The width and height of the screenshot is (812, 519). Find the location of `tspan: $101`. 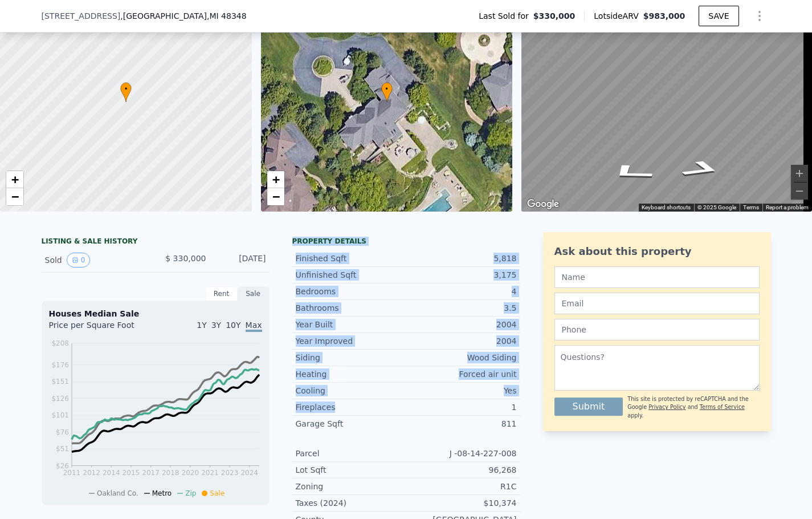

tspan: $101 is located at coordinates (60, 415).